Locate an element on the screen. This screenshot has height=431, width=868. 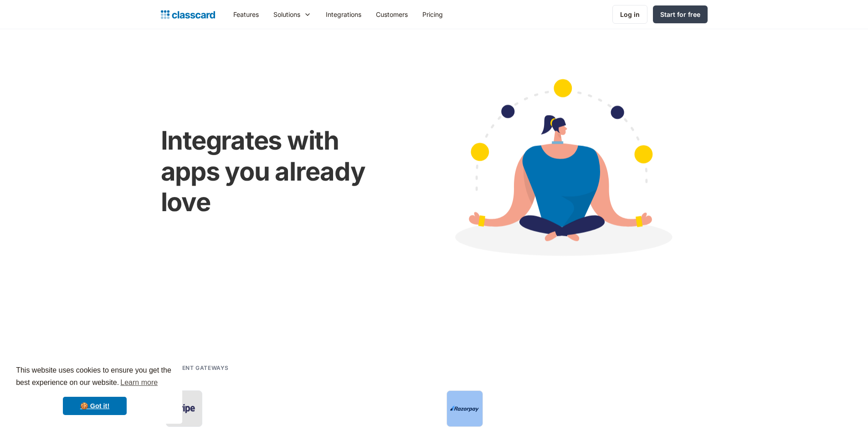
div: Log in is located at coordinates (630, 14).